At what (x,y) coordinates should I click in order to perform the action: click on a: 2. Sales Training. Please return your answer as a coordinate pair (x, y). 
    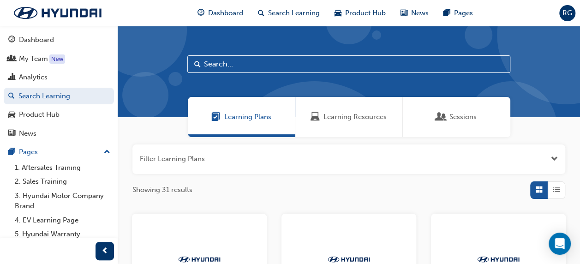
    Looking at the image, I should click on (62, 181).